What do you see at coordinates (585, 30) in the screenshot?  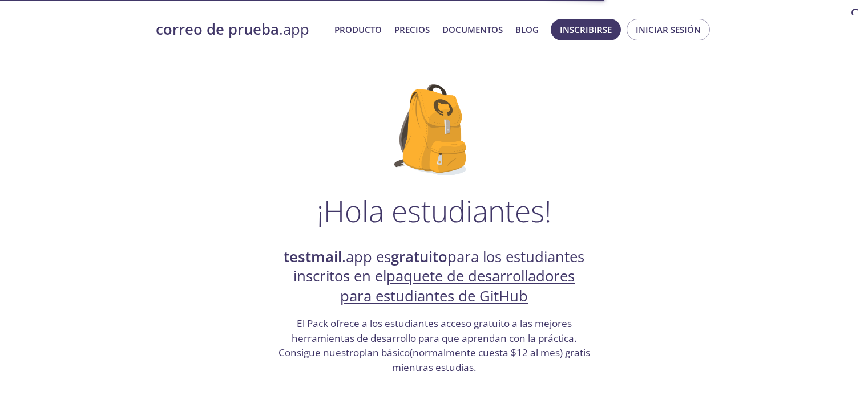 I see `button: Inscribirse` at bounding box center [585, 30].